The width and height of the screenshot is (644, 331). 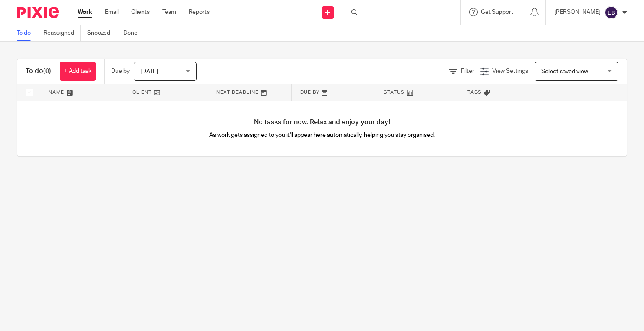 What do you see at coordinates (510, 71) in the screenshot?
I see `span: View Settings` at bounding box center [510, 71].